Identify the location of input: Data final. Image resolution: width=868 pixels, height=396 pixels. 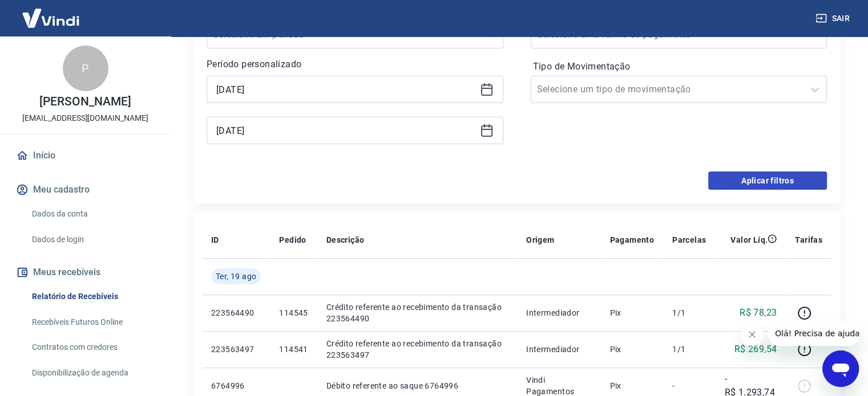
(346, 130).